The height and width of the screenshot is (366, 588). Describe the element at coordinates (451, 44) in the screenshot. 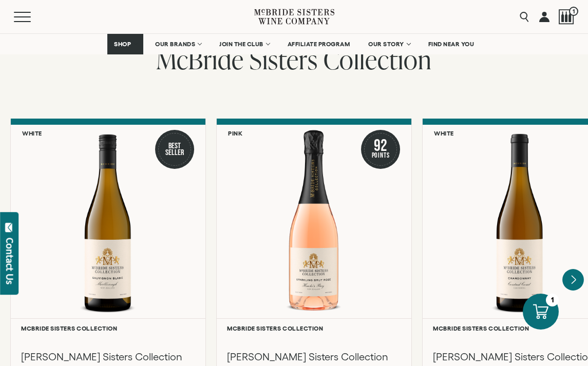

I see `a: FIND NEAR YOU` at that location.